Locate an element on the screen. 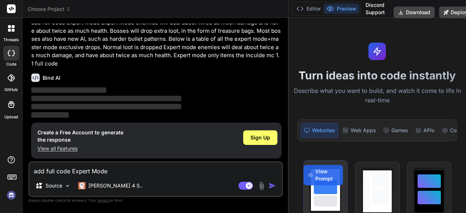 This screenshot has height=213, width=466. p: View all Features is located at coordinates (80, 148).